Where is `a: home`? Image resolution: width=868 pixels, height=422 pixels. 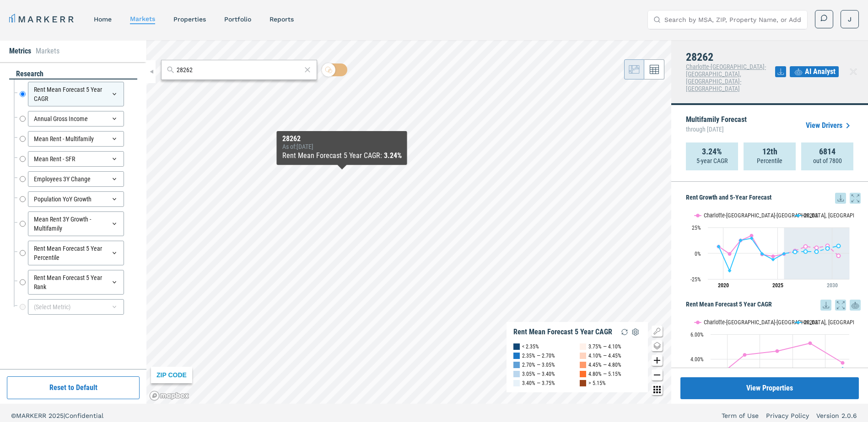
a: home is located at coordinates (102, 19).